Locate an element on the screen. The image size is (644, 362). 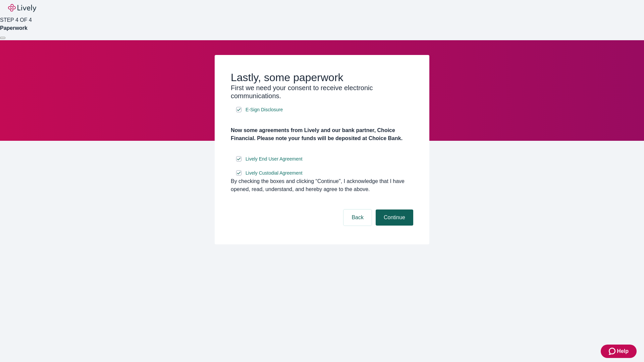
button: Zendesk support iconHelp is located at coordinates (618, 352).